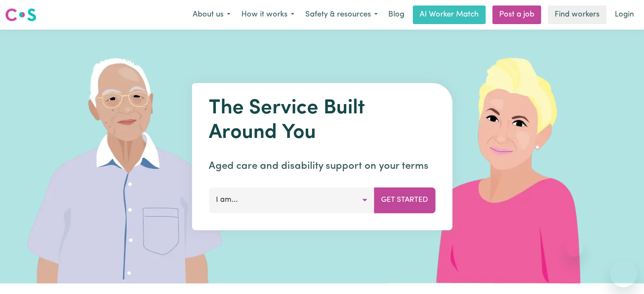 The image size is (644, 294). What do you see at coordinates (341, 15) in the screenshot?
I see `button: Safety & resources` at bounding box center [341, 15].